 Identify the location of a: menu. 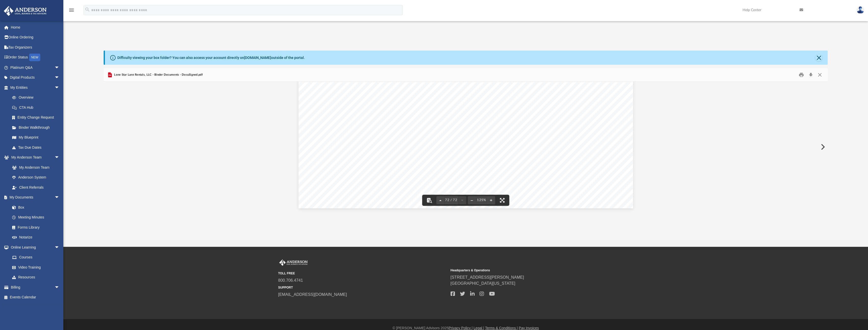
(71, 11).